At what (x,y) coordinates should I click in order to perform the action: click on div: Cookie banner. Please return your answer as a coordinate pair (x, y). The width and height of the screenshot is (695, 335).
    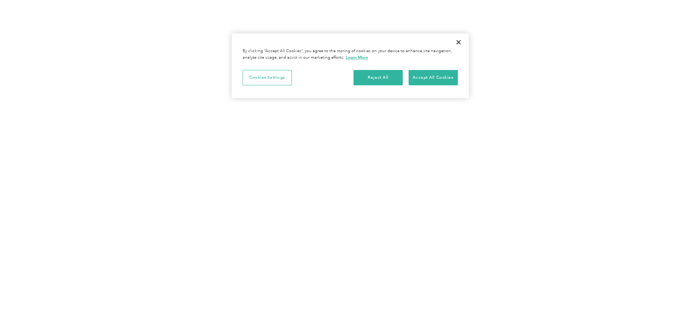
    Looking at the image, I should click on (350, 66).